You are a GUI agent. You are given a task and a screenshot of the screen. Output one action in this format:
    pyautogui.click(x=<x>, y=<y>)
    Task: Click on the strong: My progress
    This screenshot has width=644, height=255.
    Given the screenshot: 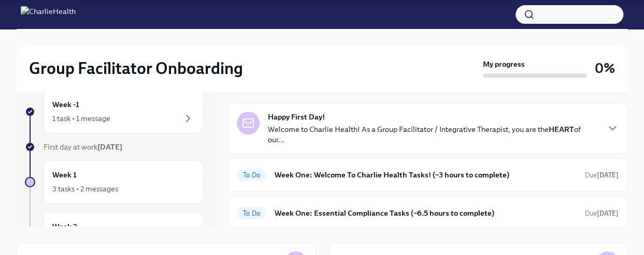 What is the action you would take?
    pyautogui.click(x=504, y=64)
    